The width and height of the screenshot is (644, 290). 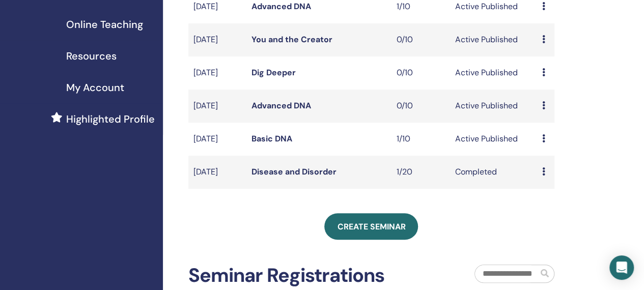 I want to click on span: Resources, so click(x=91, y=56).